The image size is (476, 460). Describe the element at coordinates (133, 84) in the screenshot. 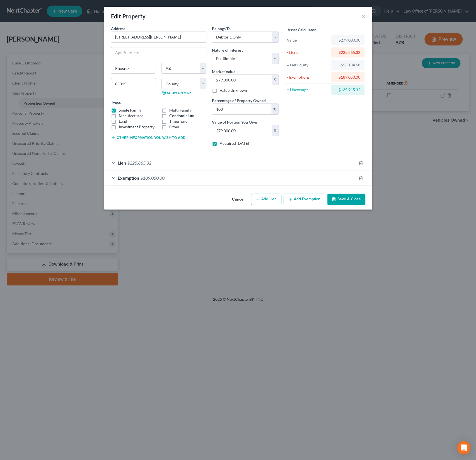

I see `input: Enter zip...` at that location.